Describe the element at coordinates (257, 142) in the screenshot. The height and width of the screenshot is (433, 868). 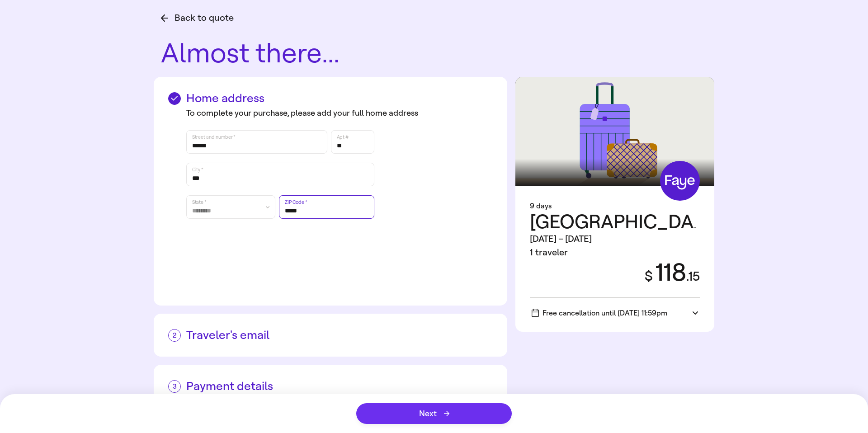
I see `input: Street and number` at that location.